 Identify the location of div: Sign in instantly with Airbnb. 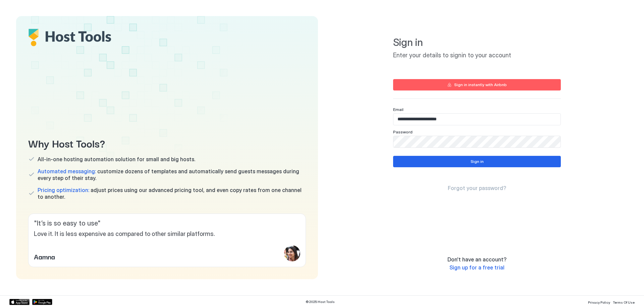
(480, 85).